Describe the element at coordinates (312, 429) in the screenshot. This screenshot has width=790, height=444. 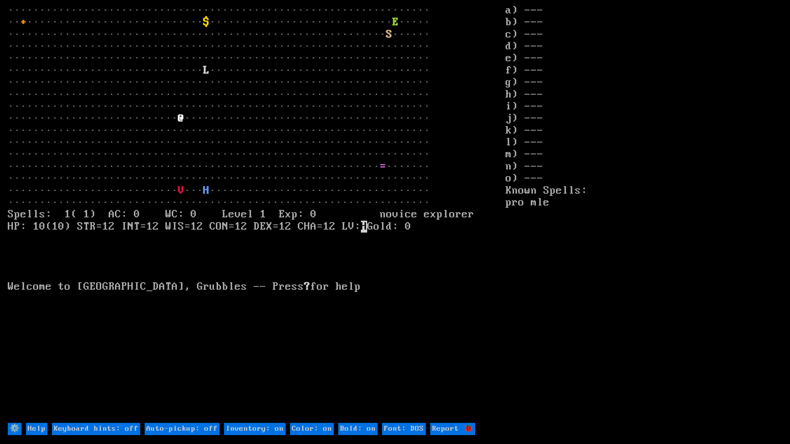
I see `input: Color: on` at that location.